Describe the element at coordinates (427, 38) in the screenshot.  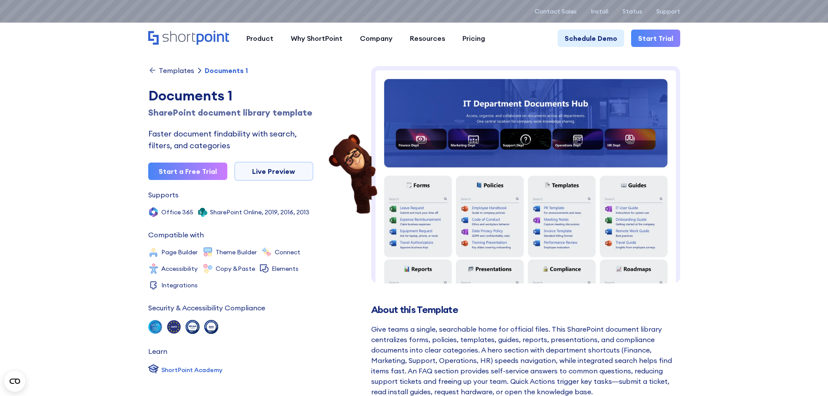
I see `a: Resources` at that location.